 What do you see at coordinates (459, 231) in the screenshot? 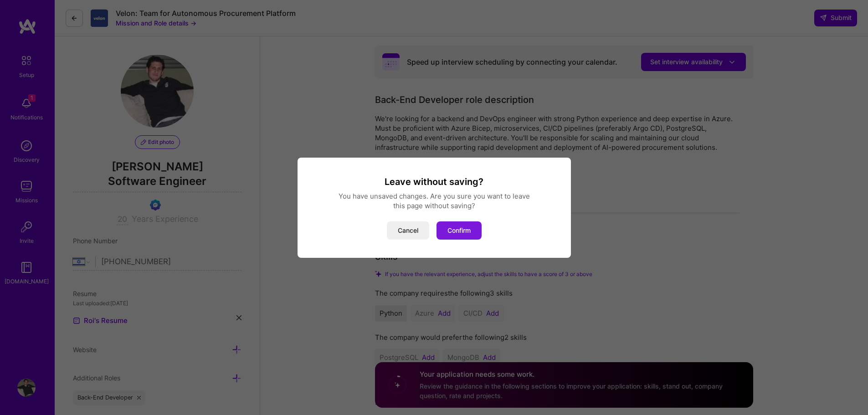
I see `button: Confirm` at bounding box center [459, 231].